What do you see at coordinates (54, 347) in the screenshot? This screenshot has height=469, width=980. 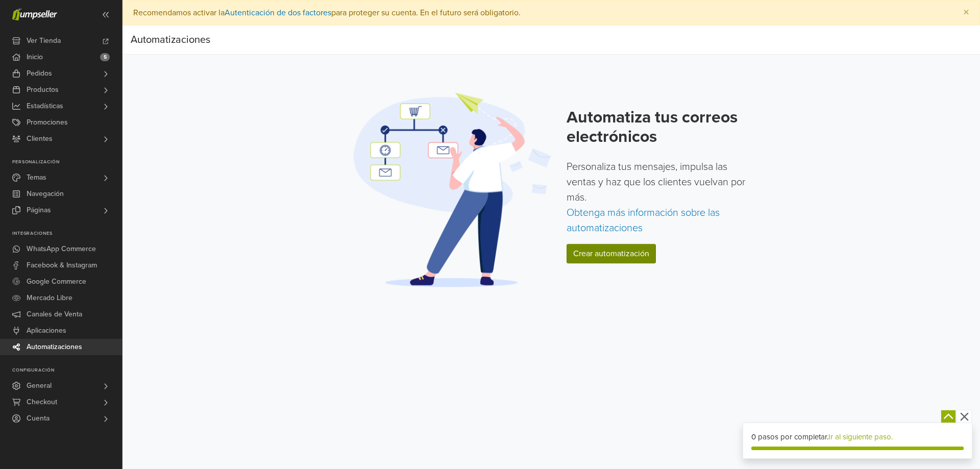 I see `span: Automatizaciones` at bounding box center [54, 347].